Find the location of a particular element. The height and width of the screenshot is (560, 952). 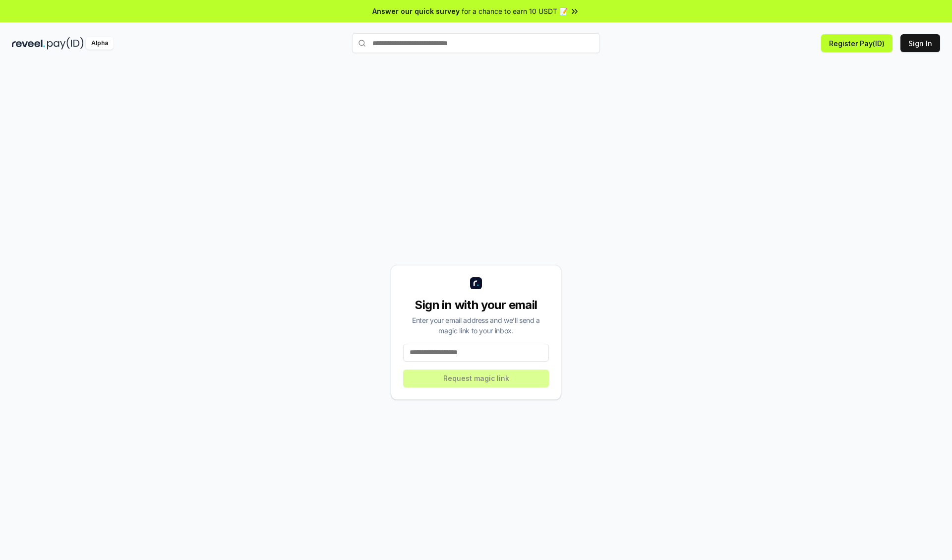

div: Alpha is located at coordinates (99, 43).